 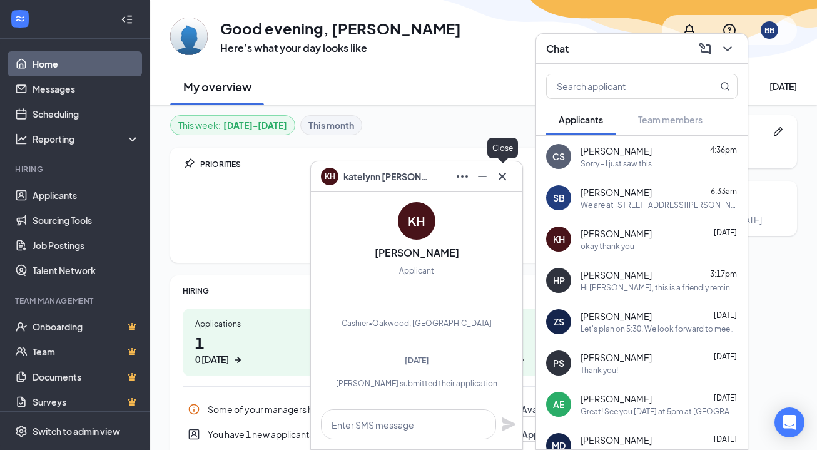 What do you see at coordinates (531, 323) in the screenshot?
I see `div: New hires` at bounding box center [531, 323].